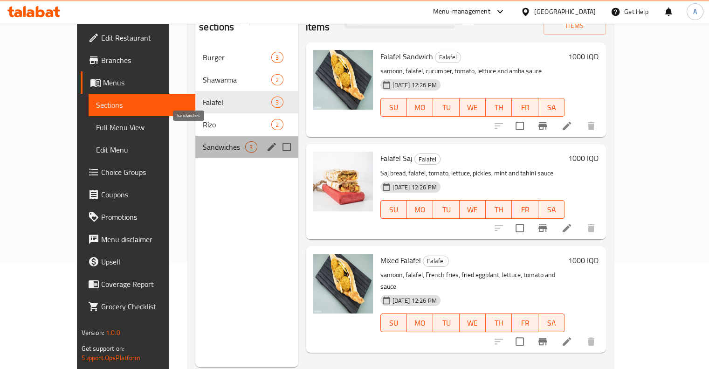 The width and height of the screenshot is (709, 369). I want to click on div: Rizo2, so click(246, 124).